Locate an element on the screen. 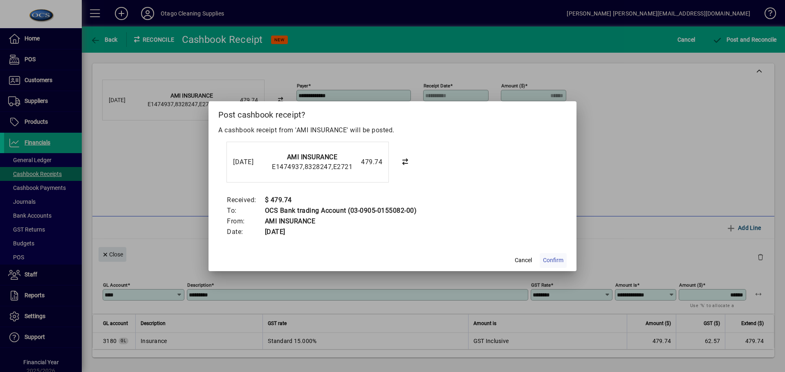 The image size is (785, 372). span: Confirm is located at coordinates (553, 260).